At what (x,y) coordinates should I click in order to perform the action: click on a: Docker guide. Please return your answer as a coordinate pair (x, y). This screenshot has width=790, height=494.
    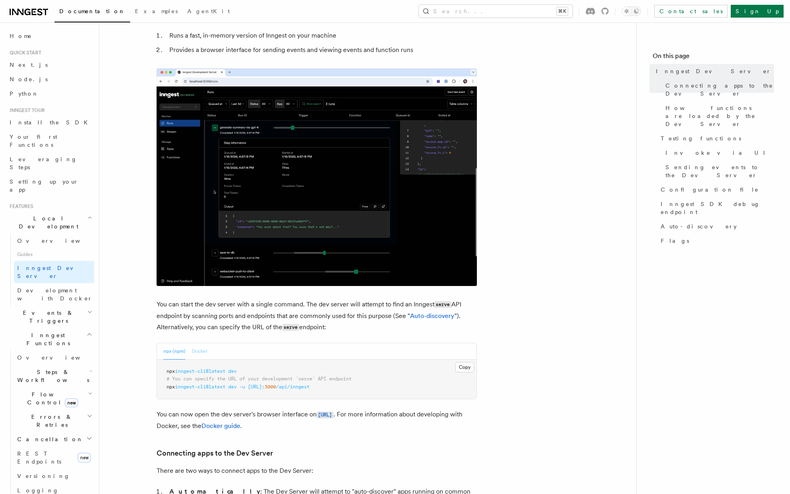
    Looking at the image, I should click on (220, 426).